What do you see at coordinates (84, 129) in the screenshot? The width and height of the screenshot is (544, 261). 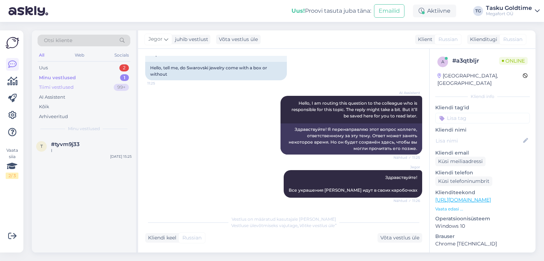 I see `span: Minu vestlused` at bounding box center [84, 129].